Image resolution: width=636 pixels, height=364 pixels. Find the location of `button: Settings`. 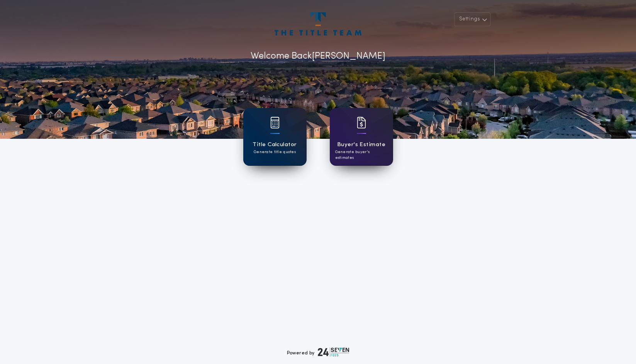

button: Settings is located at coordinates (472, 19).